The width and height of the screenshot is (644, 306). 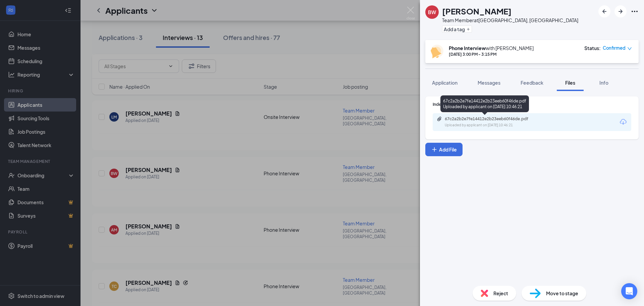 What do you see at coordinates (562, 293) in the screenshot?
I see `span: Move to stage` at bounding box center [562, 293].